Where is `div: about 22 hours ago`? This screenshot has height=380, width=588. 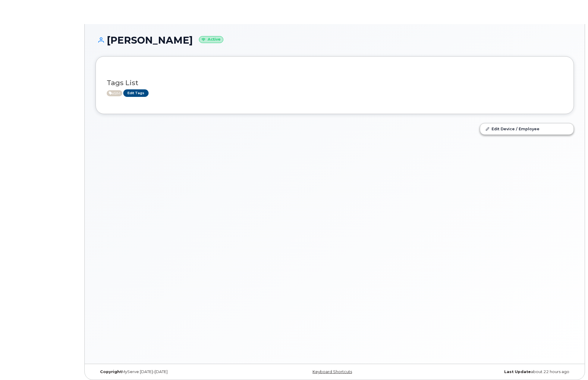
div: about 22 hours ago is located at coordinates (494, 372).